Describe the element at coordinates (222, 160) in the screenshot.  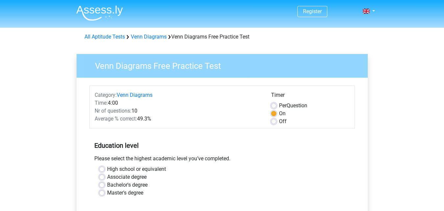
I see `div: Please select the highest academic level you’ve completed.` at that location.